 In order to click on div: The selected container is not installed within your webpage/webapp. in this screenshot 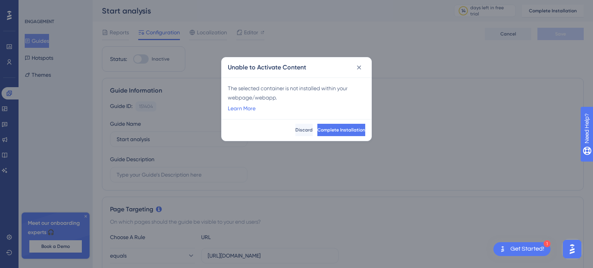, I will do `click(297, 93)`.